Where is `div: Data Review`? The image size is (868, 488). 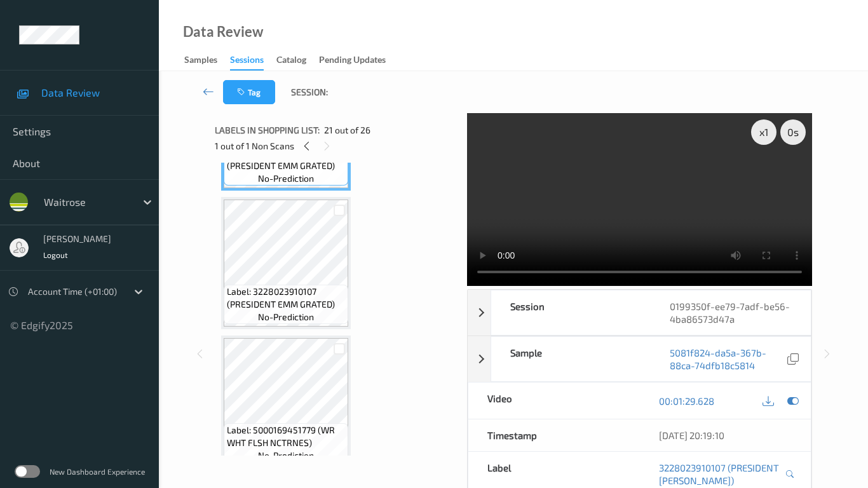
div: Data Review is located at coordinates (223, 32).